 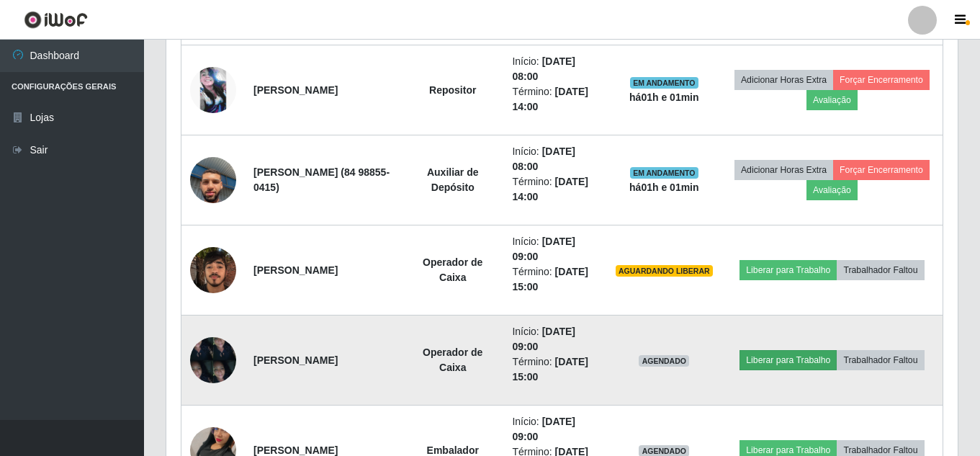 What do you see at coordinates (453, 179) in the screenshot?
I see `strong: Auxiliar de Depósito` at bounding box center [453, 179].